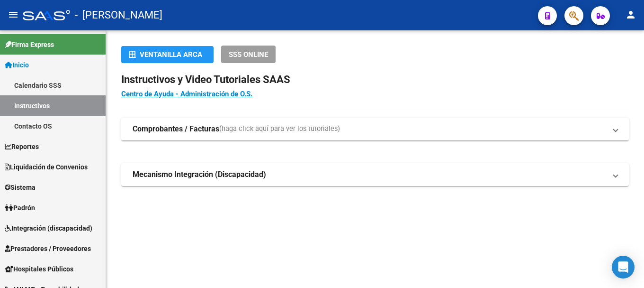 The image size is (644, 288). What do you see at coordinates (376, 174) in the screenshot?
I see `mat-expansion-panel-header: Mecanismo Integración (Discapacidad)` at bounding box center [376, 174].